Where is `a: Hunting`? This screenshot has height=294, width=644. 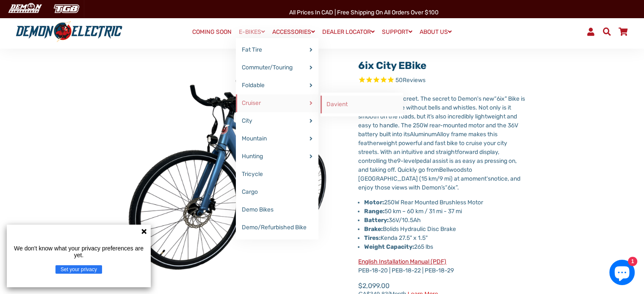
a: Hunting is located at coordinates (277, 157).